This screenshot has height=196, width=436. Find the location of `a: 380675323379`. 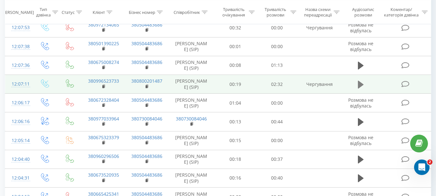

a: 380675323379 is located at coordinates (104, 137).